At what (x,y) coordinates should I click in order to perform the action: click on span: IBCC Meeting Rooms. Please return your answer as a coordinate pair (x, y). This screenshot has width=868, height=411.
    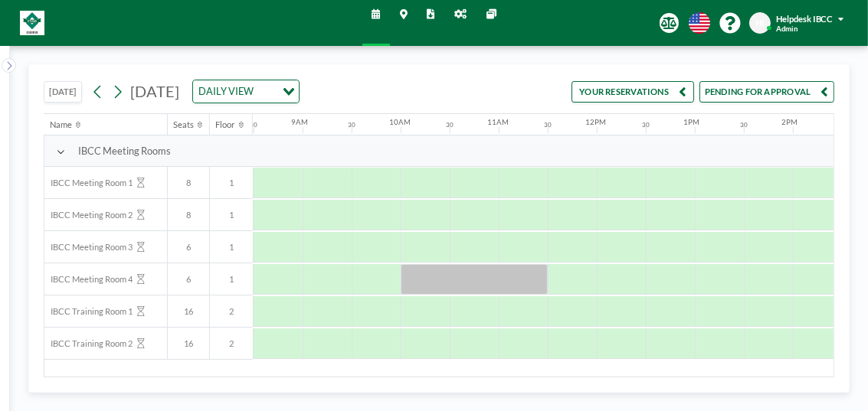
    Looking at the image, I should click on (124, 150).